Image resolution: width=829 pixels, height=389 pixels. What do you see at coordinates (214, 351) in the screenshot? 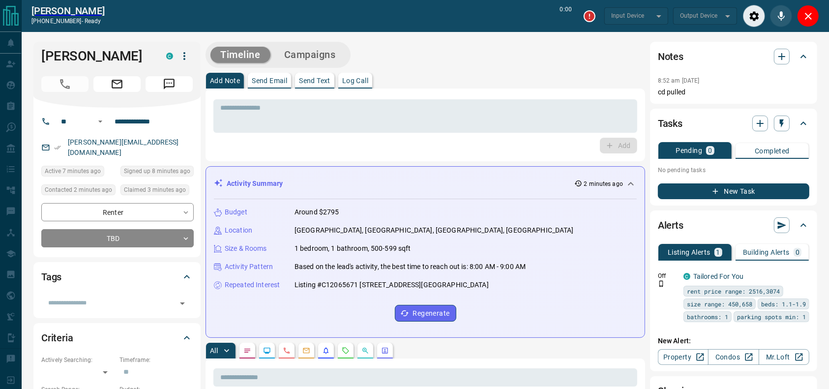
I see `p: All` at bounding box center [214, 351].